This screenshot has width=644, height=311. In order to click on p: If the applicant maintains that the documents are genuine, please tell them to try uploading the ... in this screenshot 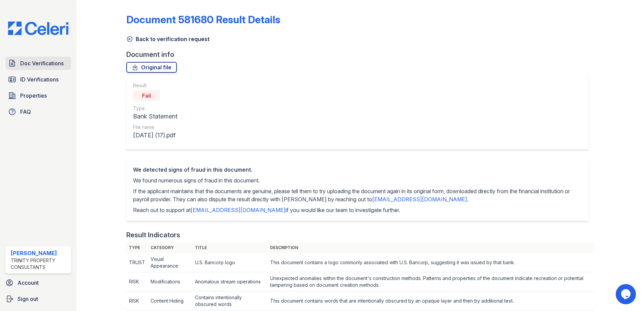, I will do `click(357, 195)`.